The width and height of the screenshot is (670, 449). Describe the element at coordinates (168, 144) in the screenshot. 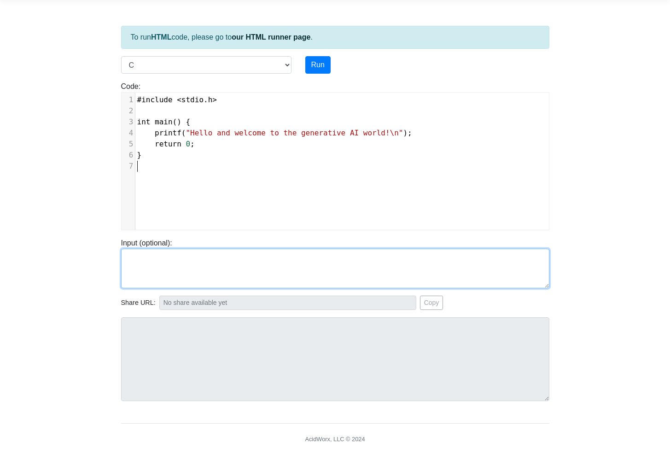

I see `span: return` at that location.